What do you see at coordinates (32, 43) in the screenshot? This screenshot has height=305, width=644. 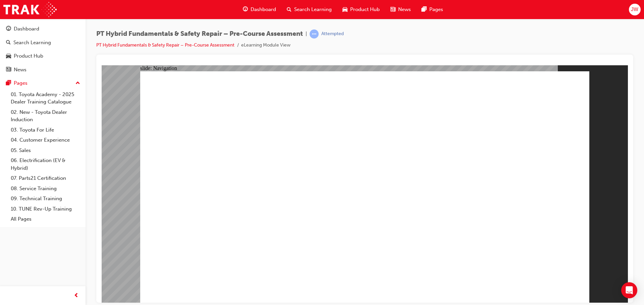 I see `div: Search Learning` at bounding box center [32, 43].